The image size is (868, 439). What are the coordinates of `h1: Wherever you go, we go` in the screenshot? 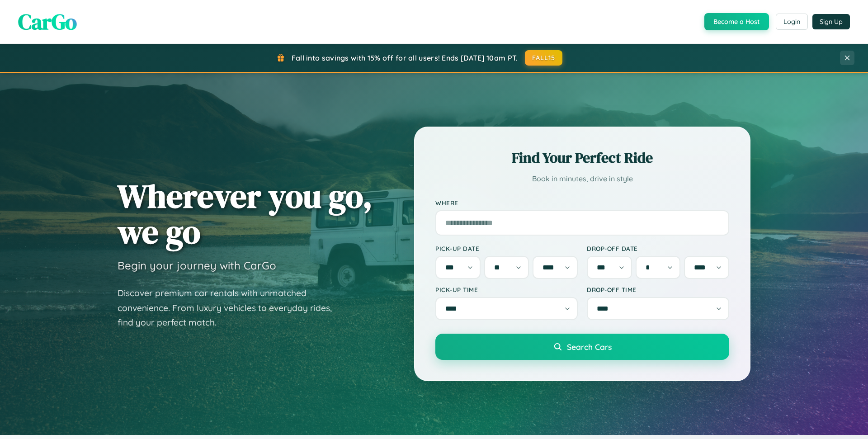 It's located at (245, 214).